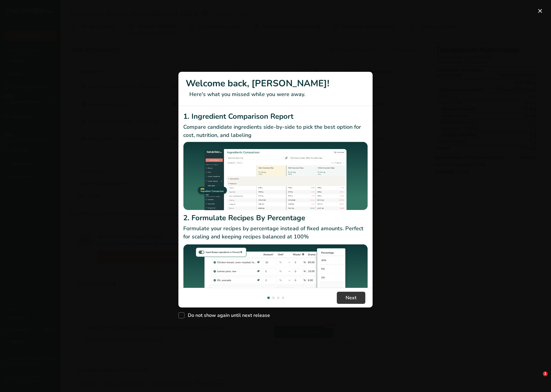 This screenshot has height=392, width=551. Describe the element at coordinates (227, 315) in the screenshot. I see `span: Do not show again until next release` at that location.